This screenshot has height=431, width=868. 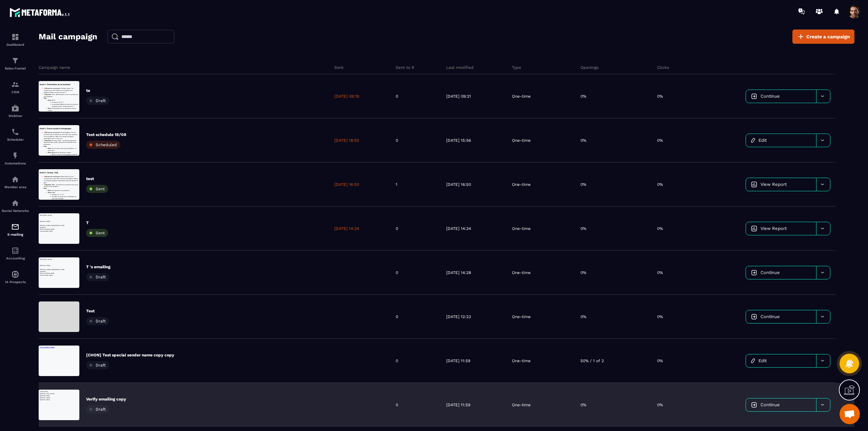 What do you see at coordinates (15, 227) in the screenshot?
I see `img: email` at bounding box center [15, 227].